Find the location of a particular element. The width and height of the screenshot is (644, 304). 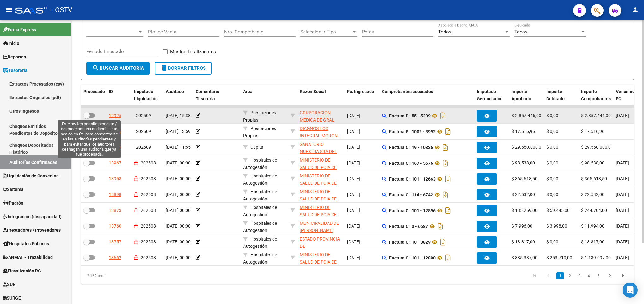

mat-icon: search is located at coordinates (96, 68).